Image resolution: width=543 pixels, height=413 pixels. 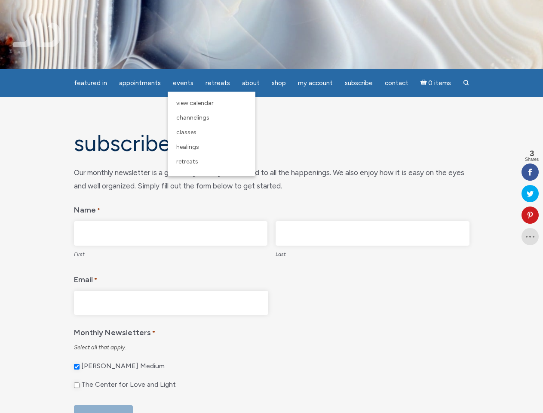 I want to click on span: 3, so click(x=532, y=154).